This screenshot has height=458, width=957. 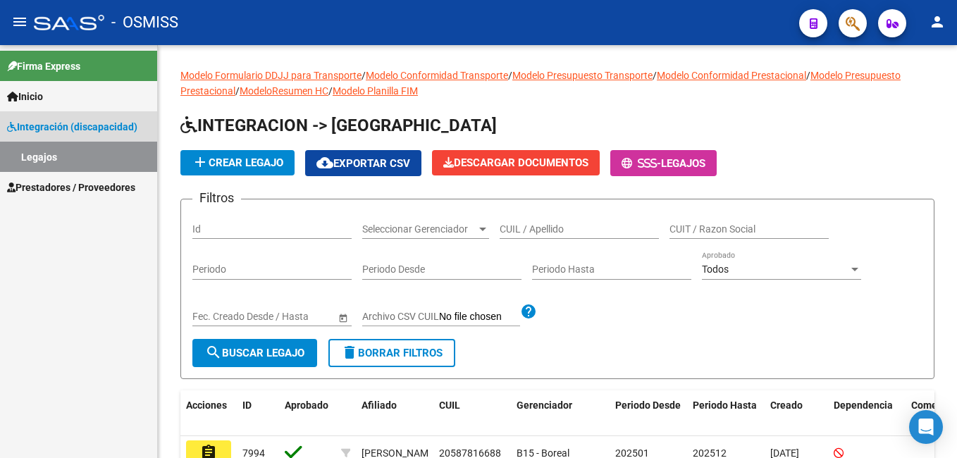 What do you see at coordinates (437, 75) in the screenshot?
I see `a: Modelo Conformidad Transporte` at bounding box center [437, 75].